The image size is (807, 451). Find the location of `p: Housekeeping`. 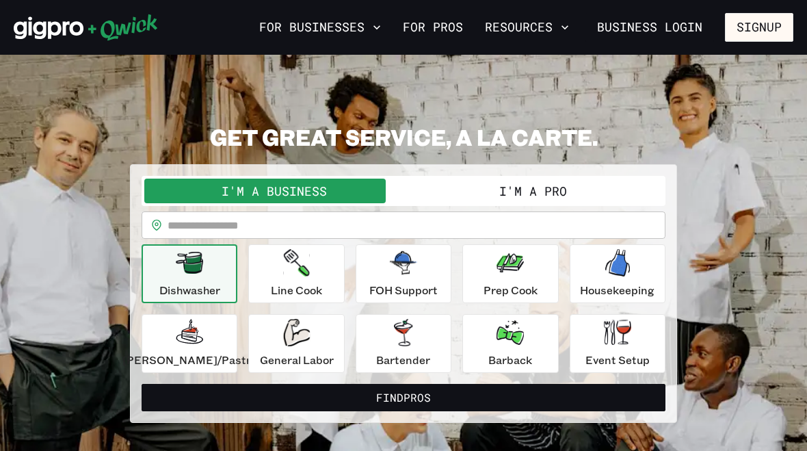

p: Housekeeping is located at coordinates (617, 290).